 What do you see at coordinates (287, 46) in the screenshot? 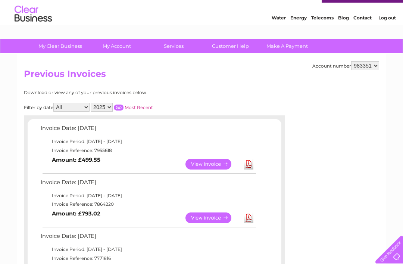
I see `a: Make A Payment` at bounding box center [287, 46].